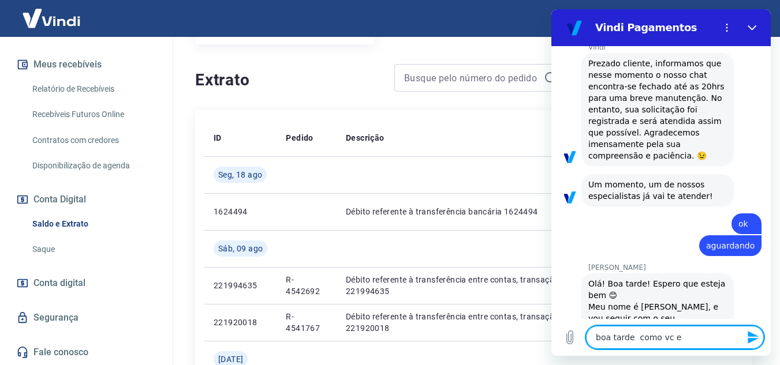 This screenshot has height=365, width=780. What do you see at coordinates (365, 138) in the screenshot?
I see `p: Descrição` at bounding box center [365, 138].